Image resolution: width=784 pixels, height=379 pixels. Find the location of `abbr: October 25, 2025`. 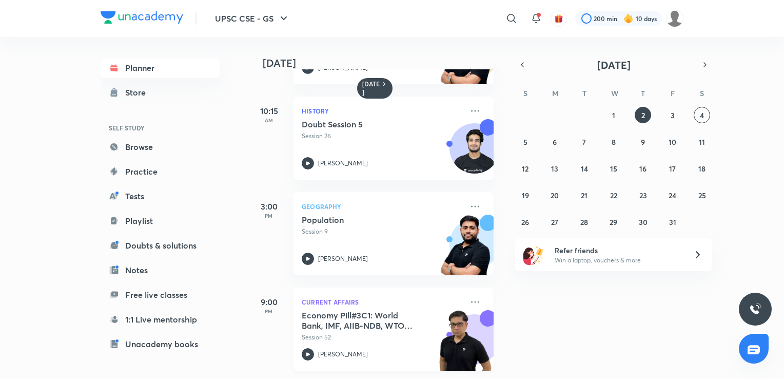

abbr: October 25, 2025 is located at coordinates (702, 195).